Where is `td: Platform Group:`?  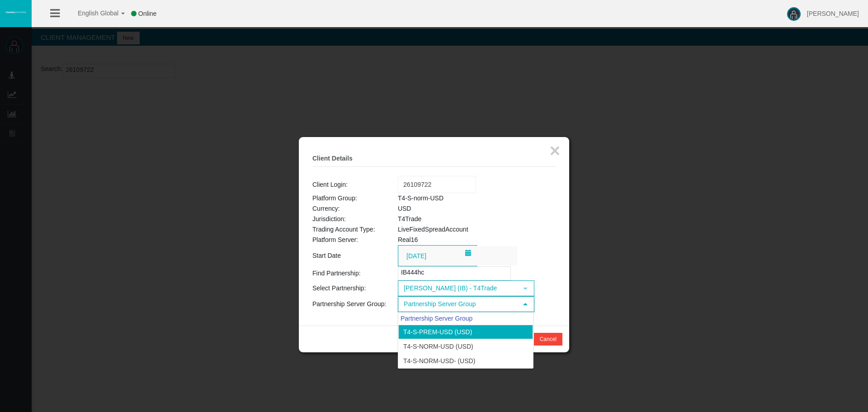 td: Platform Group: is located at coordinates (355, 198).